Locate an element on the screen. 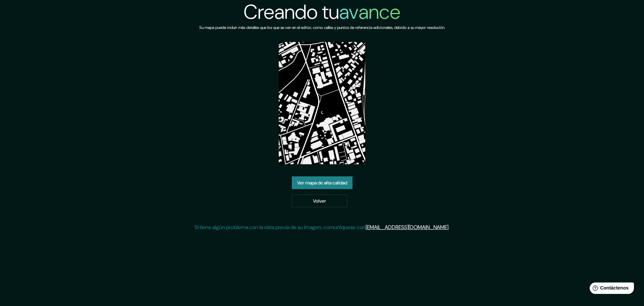  img: vista previa del mapa creado is located at coordinates (322, 103).